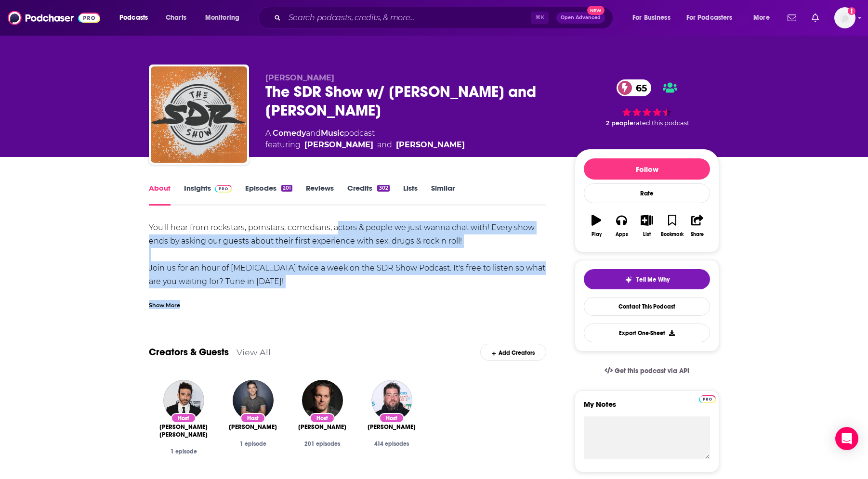 Image resolution: width=868 pixels, height=479 pixels. What do you see at coordinates (581, 18) in the screenshot?
I see `button: Open AdvancedNew` at bounding box center [581, 18].